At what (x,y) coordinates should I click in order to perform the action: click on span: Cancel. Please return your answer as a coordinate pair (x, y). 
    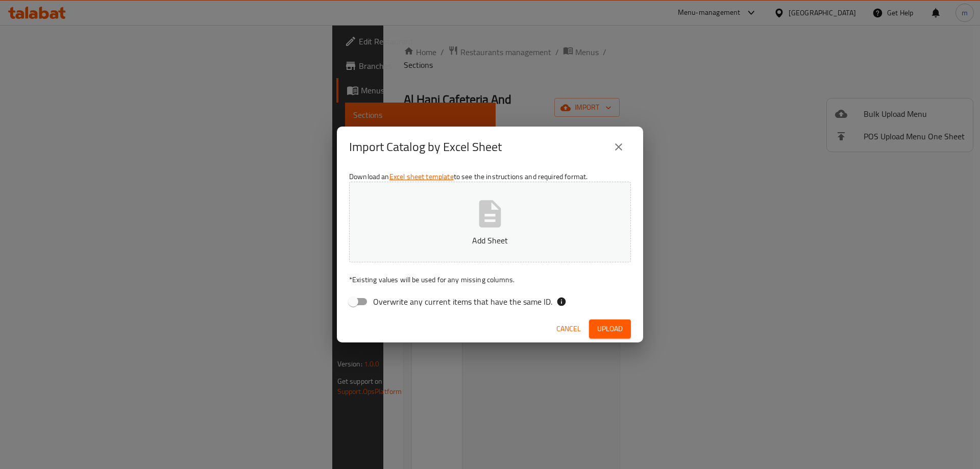
    Looking at the image, I should click on (568, 329).